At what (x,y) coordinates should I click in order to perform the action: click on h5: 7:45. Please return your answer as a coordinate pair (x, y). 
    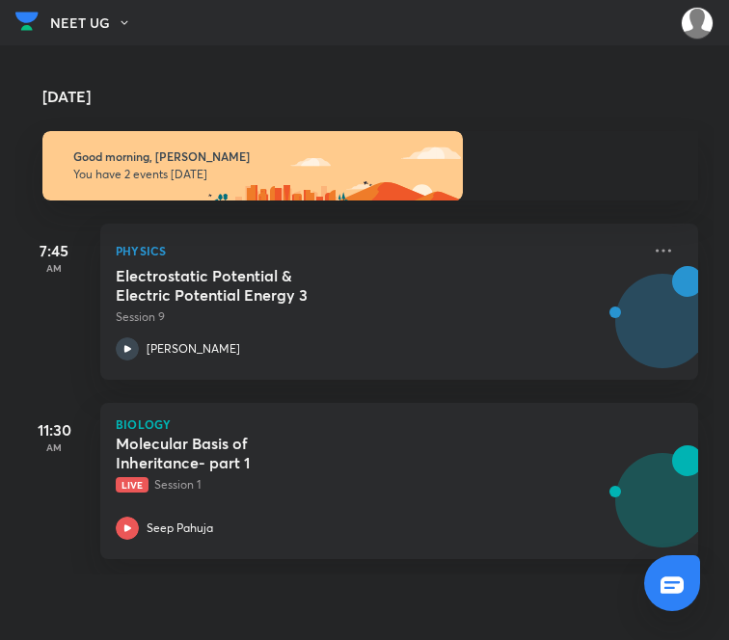
    Looking at the image, I should click on (54, 251).